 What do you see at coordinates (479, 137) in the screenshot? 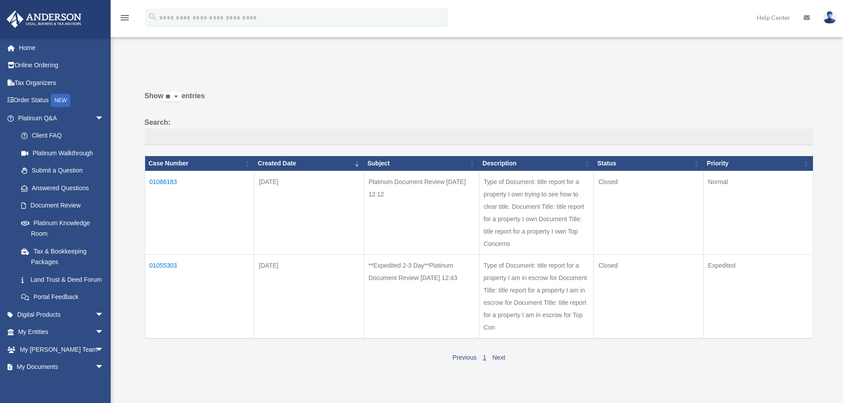
I see `input: Search:` at bounding box center [479, 137].